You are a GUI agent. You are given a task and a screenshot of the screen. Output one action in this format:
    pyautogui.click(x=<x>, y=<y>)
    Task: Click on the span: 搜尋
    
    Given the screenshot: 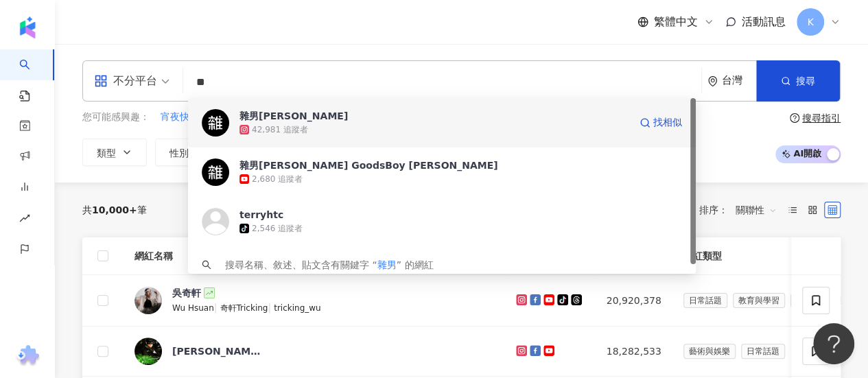 What is the action you would take?
    pyautogui.click(x=806, y=81)
    